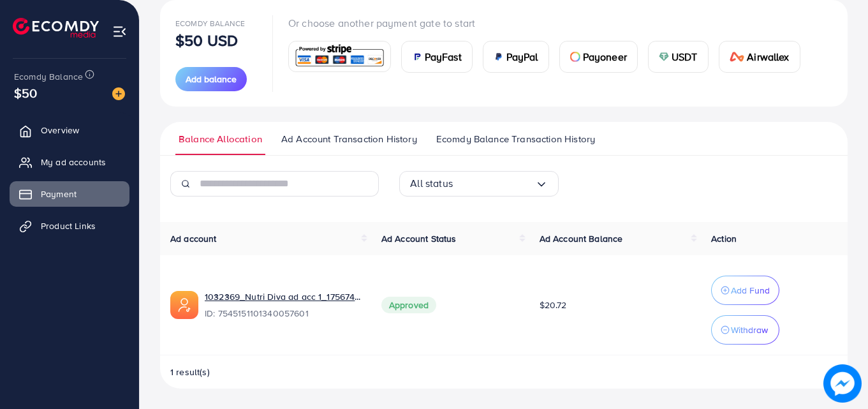 This screenshot has height=409, width=868. I want to click on button: Withdraw, so click(745, 330).